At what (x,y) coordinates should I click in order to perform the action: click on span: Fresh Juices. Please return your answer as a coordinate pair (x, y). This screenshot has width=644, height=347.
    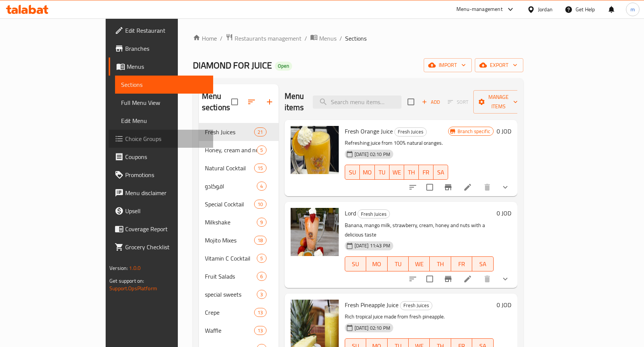
    Looking at the image, I should click on (411, 131).